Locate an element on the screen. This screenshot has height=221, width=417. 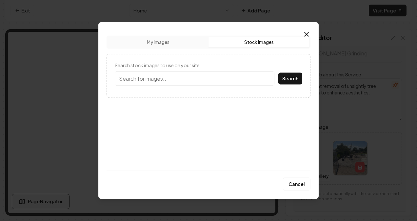
button: Stock Images is located at coordinates (259, 42).